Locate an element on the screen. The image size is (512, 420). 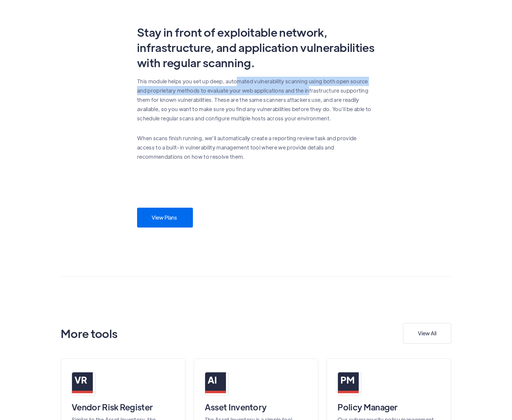
div: Chat Widget is located at coordinates (457, 384).